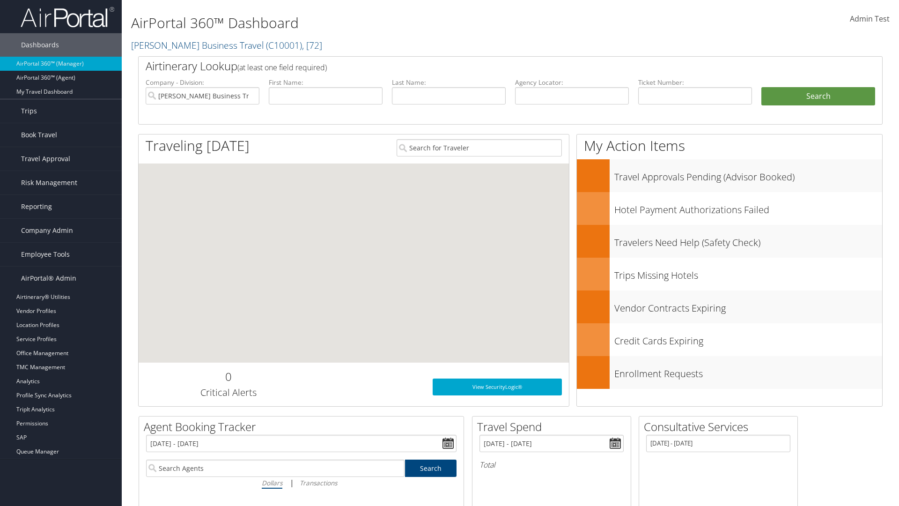 This screenshot has width=899, height=506. What do you see at coordinates (431, 468) in the screenshot?
I see `a: Search` at bounding box center [431, 468].